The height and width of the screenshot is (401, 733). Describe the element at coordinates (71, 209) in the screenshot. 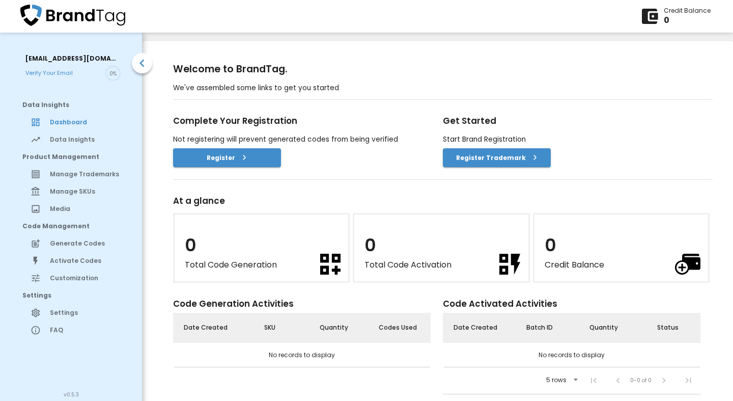

I see `div: Media` at that location.